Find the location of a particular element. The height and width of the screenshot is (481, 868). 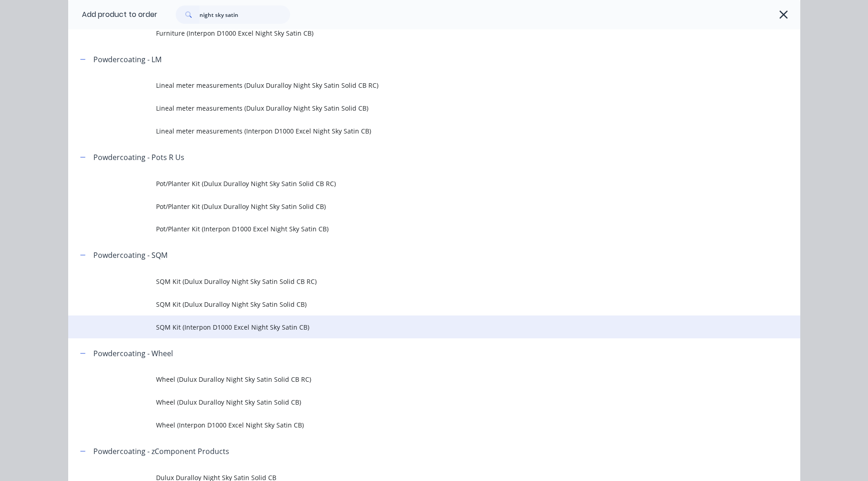

span: Pot/Planter Kit (Dulux Duralloy Night Sky Satin Solid CB RC) is located at coordinates (414, 183).